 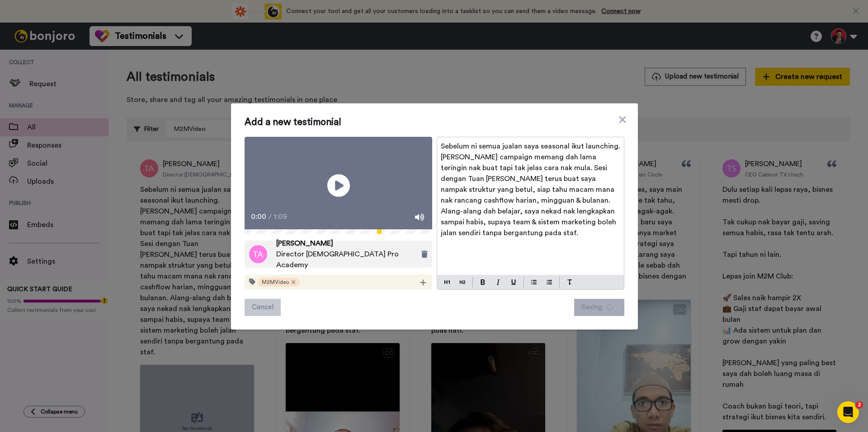 I want to click on img: Mute/Unmute, so click(x=420, y=217).